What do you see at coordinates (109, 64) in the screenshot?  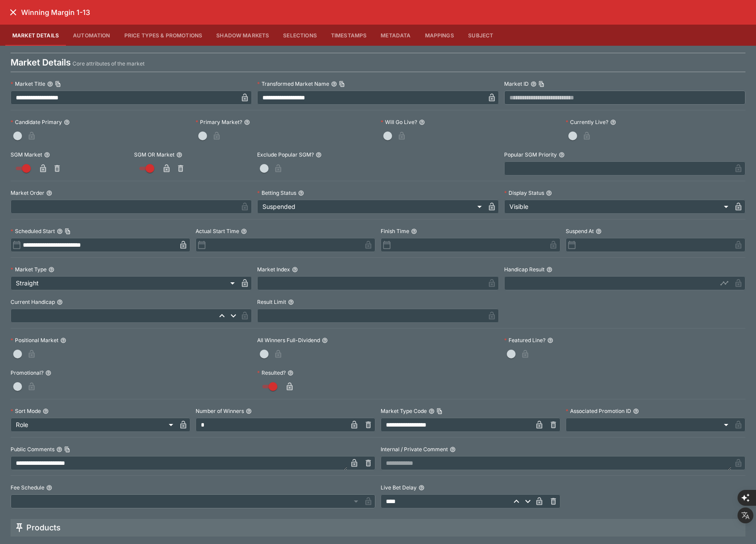 I see `p: Core attributes of the market` at bounding box center [109, 64].